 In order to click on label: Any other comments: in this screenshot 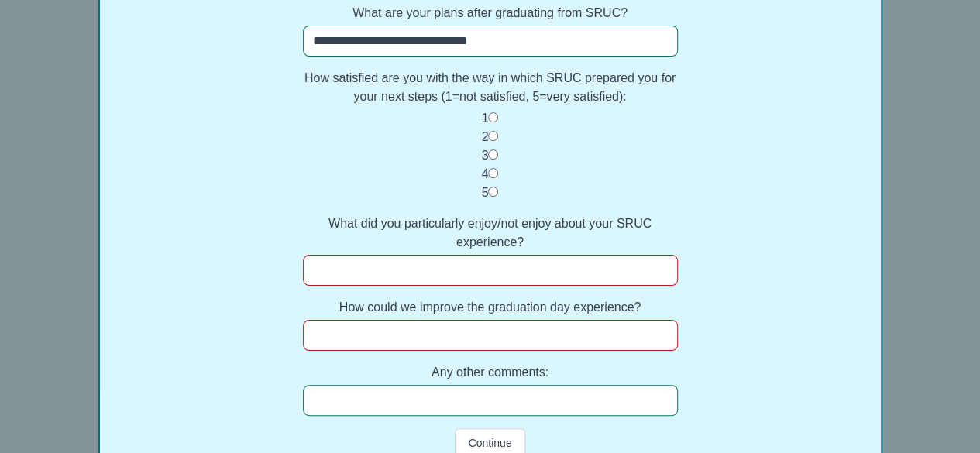, I will do `click(490, 372)`.